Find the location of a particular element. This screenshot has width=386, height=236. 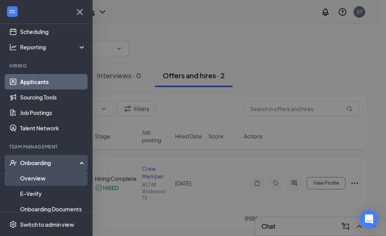

svg: UserCheck is located at coordinates (13, 163).